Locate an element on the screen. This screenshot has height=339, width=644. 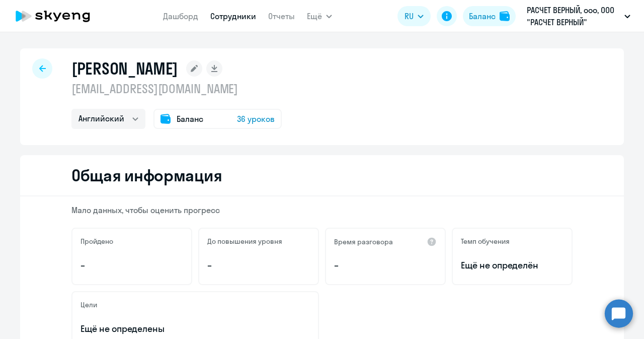
p: Мало данных, чтобы оценить прогресс is located at coordinates (322, 210).